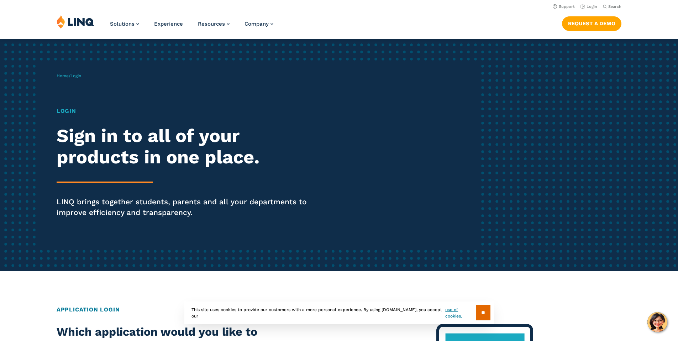  I want to click on h2: Application Login, so click(339, 310).